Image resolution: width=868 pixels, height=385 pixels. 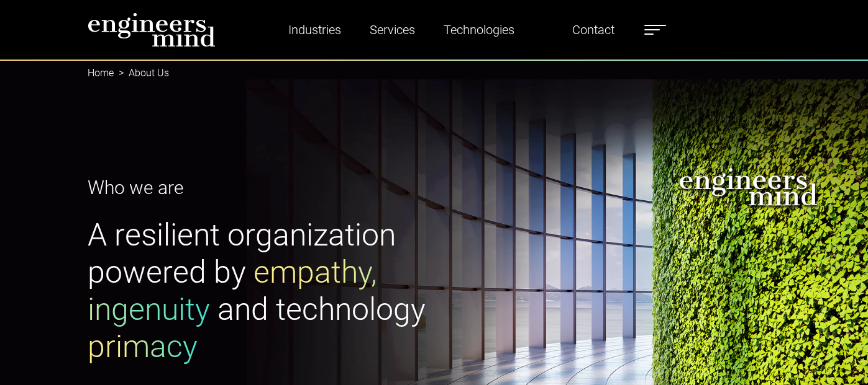 What do you see at coordinates (479, 29) in the screenshot?
I see `a: Technologies` at bounding box center [479, 29].